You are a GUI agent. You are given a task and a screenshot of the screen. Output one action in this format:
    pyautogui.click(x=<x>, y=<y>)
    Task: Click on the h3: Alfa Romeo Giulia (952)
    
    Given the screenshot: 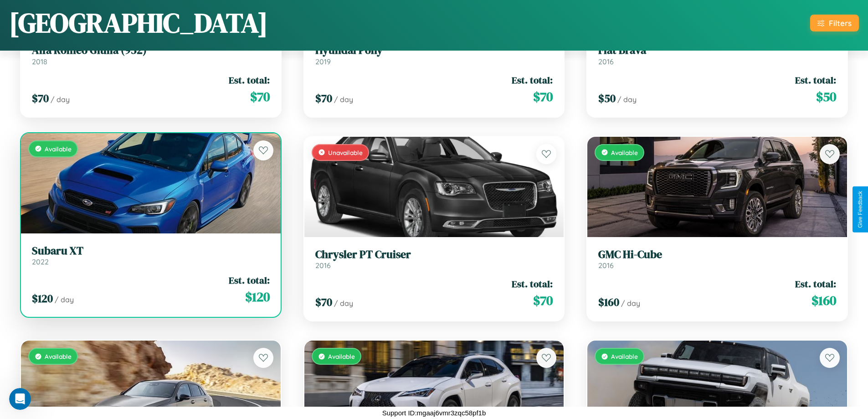 What is the action you would take?
    pyautogui.click(x=151, y=50)
    